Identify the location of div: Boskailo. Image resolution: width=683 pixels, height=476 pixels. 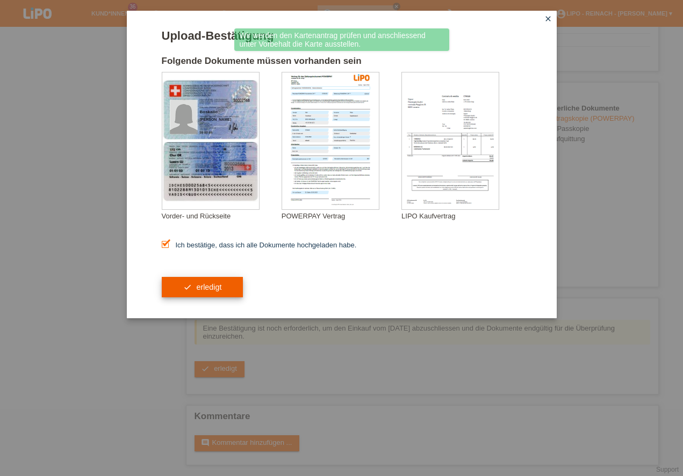
(227, 112).